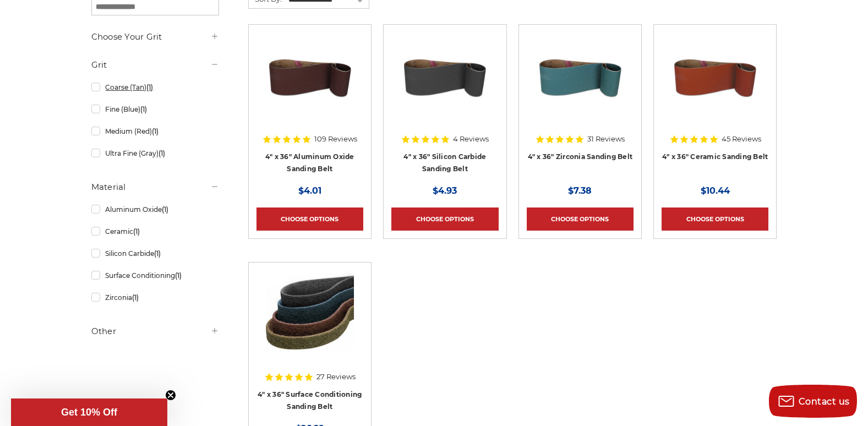  I want to click on span: Get 10% Off, so click(89, 412).